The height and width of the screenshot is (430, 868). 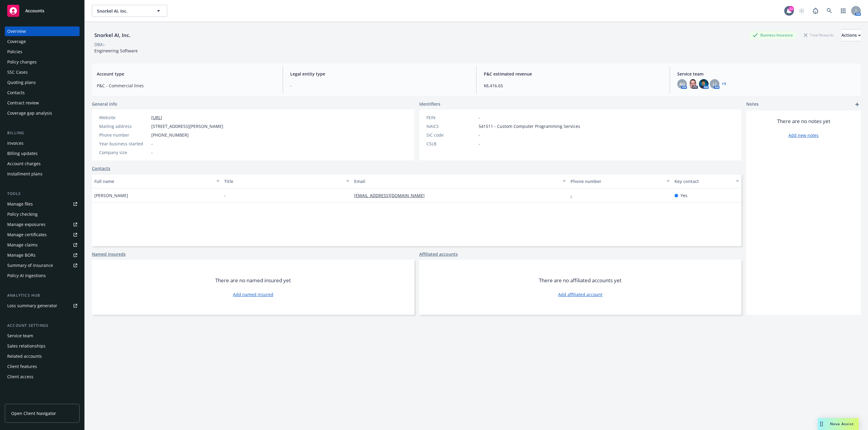 What do you see at coordinates (43, 164) in the screenshot?
I see `a: Account charges` at bounding box center [43, 164].